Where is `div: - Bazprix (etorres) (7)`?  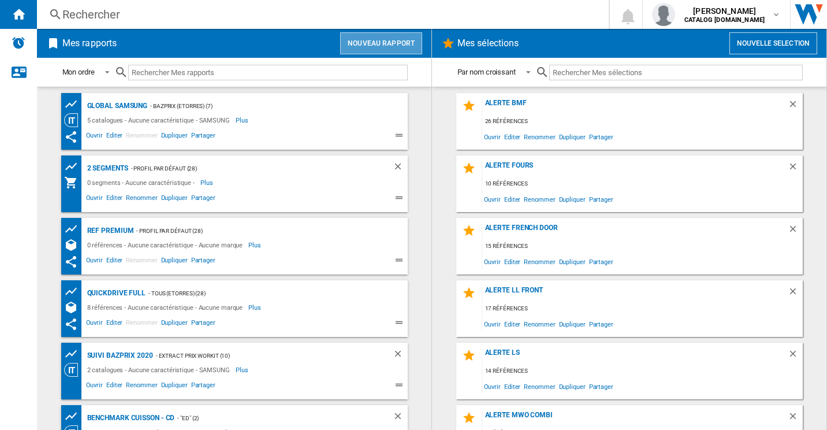
div: - Bazprix (etorres) (7) is located at coordinates (266, 106).